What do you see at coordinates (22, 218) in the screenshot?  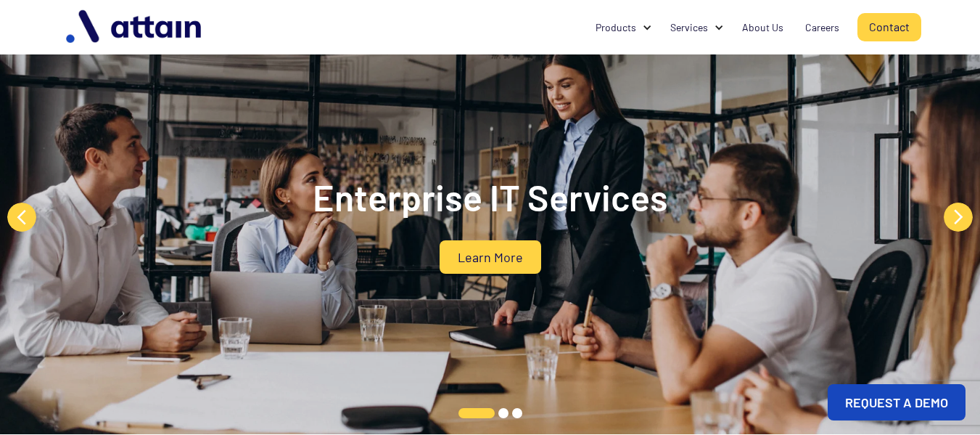 I see `button: Previous` at bounding box center [22, 218].